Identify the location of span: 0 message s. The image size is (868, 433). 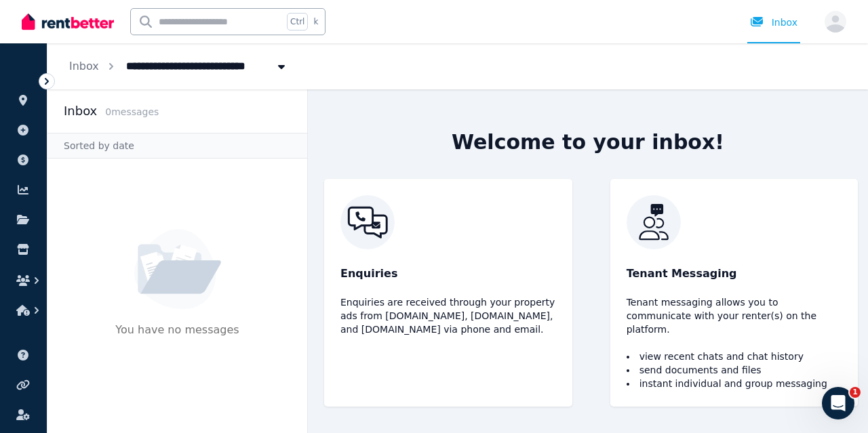
(132, 112).